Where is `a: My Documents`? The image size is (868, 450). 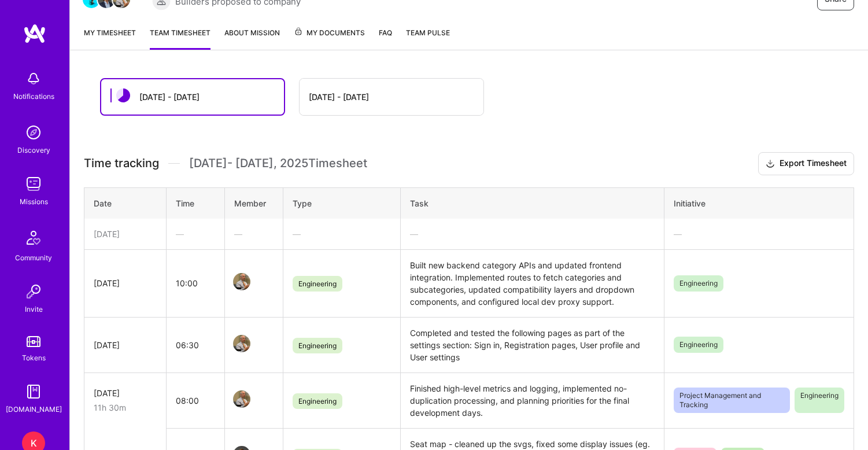 a: My Documents is located at coordinates (329, 38).